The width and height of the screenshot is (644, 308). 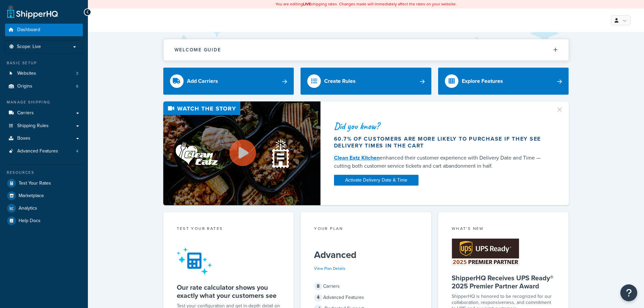 I want to click on div: Your Plan, so click(x=366, y=230).